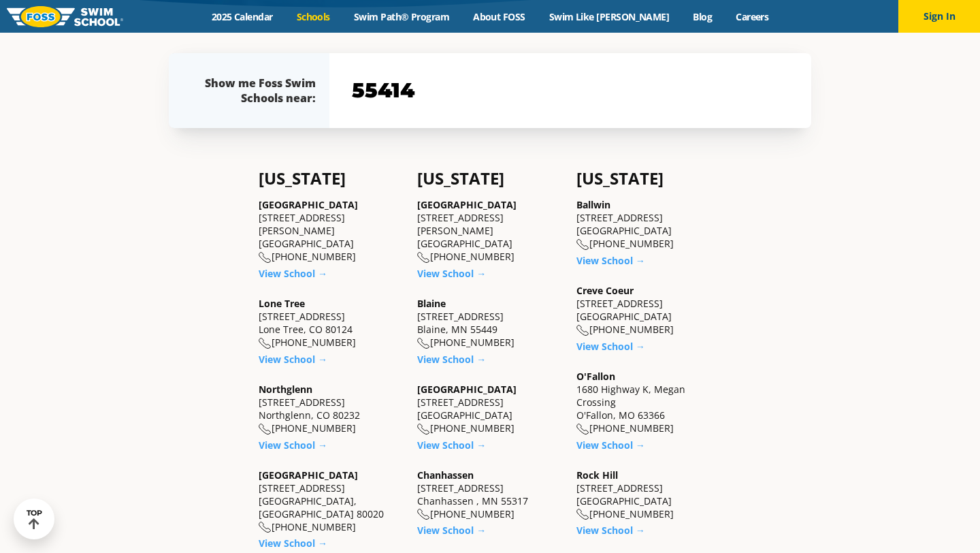  Describe the element at coordinates (752, 16) in the screenshot. I see `a: Careers` at that location.